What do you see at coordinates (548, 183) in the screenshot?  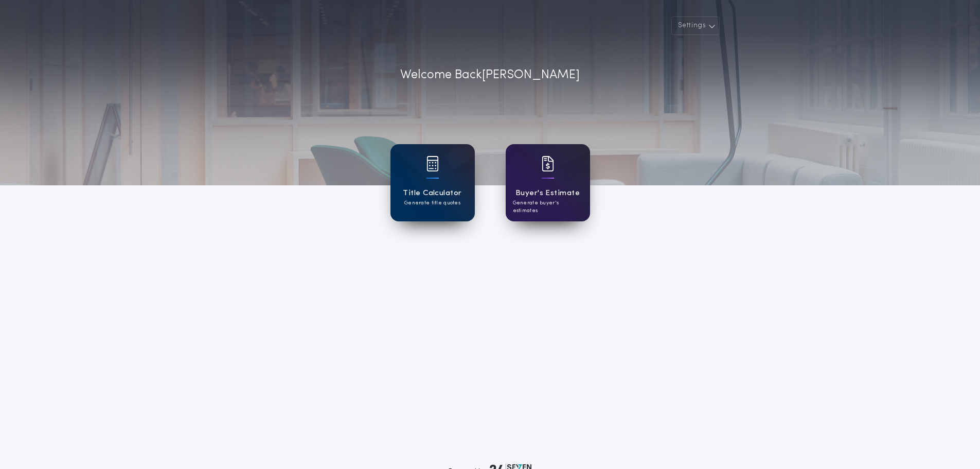 I see `a: card iconBuyer's EstimateGenerate buyer's estimates` at bounding box center [548, 183].